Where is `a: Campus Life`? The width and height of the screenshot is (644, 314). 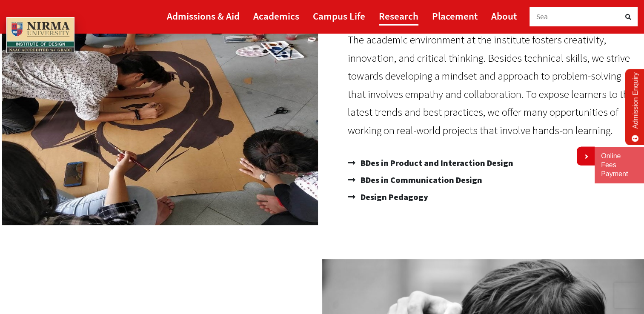 a: Campus Life is located at coordinates (339, 16).